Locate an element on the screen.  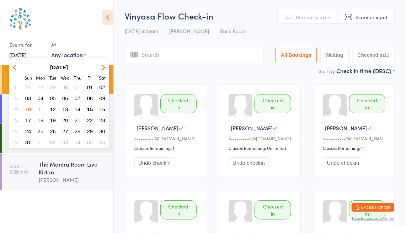
small: Thursday is located at coordinates (78, 78).